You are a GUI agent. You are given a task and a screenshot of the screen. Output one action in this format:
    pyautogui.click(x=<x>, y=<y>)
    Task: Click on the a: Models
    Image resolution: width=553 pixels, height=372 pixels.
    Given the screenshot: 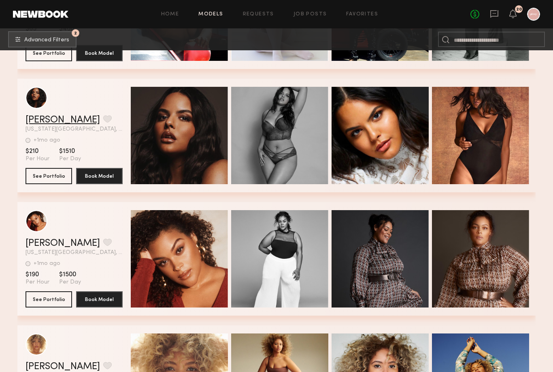 What is the action you would take?
    pyautogui.click(x=211, y=14)
    